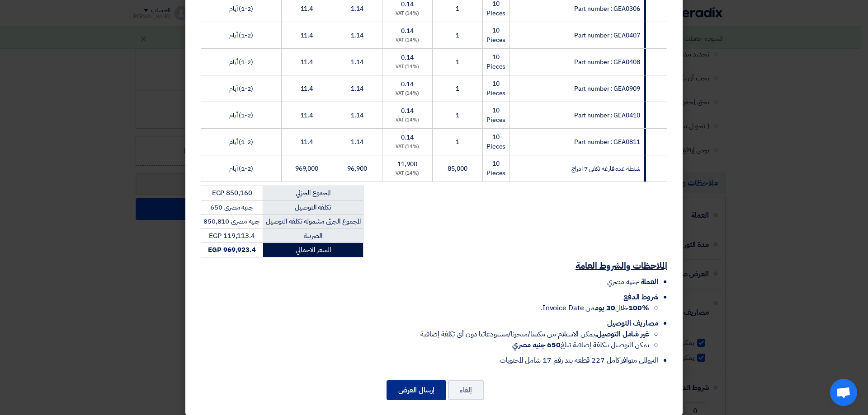  What do you see at coordinates (649, 282) in the screenshot?
I see `span: العملة` at bounding box center [649, 282].